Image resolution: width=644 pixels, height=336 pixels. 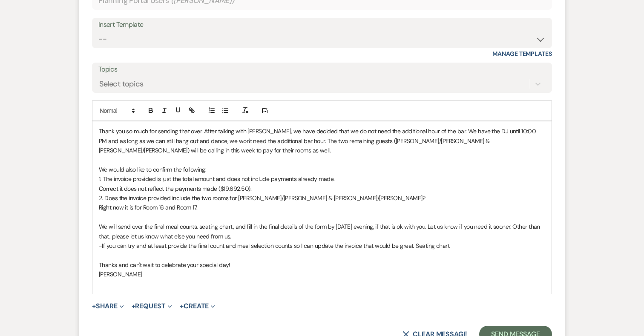 I want to click on p: We will send over the final meal counts, seating chart, and fill in the final details of the form..., so click(x=322, y=231).